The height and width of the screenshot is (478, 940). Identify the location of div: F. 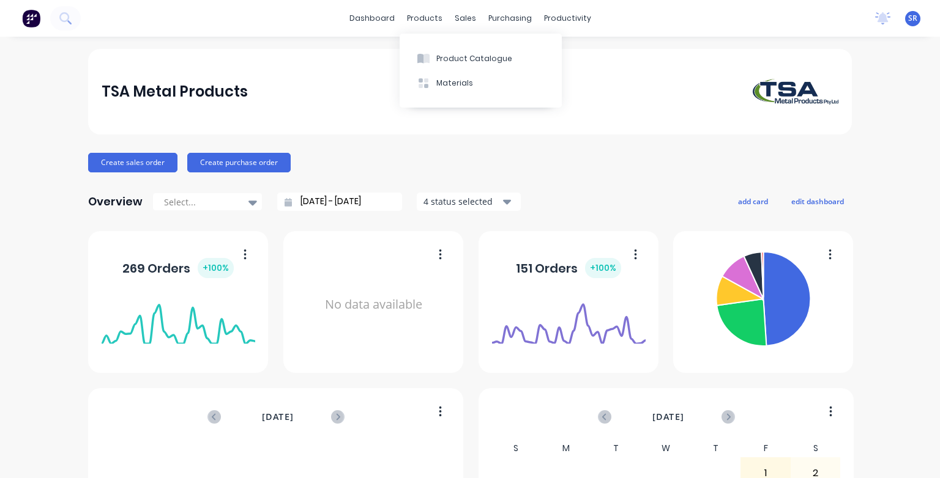
(765, 448).